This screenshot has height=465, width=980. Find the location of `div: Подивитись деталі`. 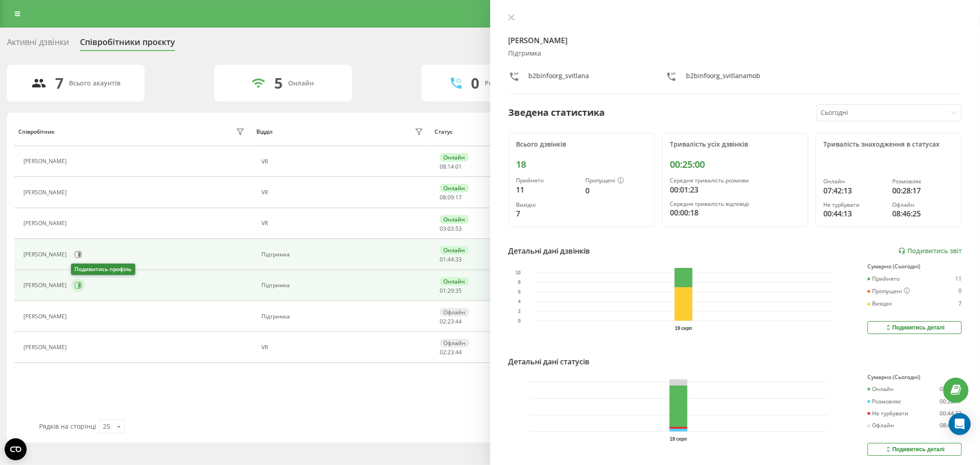

div: Подивитись деталі is located at coordinates (914, 328).